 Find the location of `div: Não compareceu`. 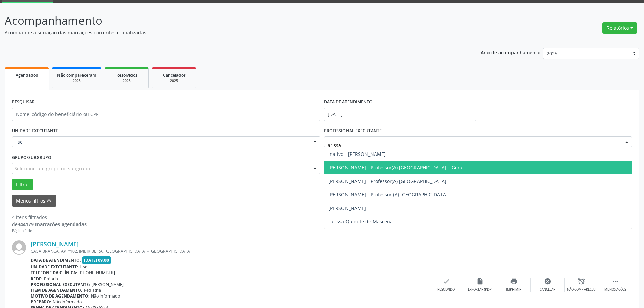

div: Não compareceu is located at coordinates (581, 290).